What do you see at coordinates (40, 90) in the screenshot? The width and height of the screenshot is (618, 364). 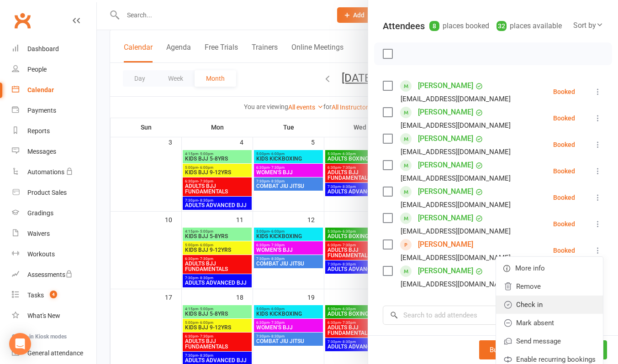 I see `div: Calendar` at bounding box center [40, 90].